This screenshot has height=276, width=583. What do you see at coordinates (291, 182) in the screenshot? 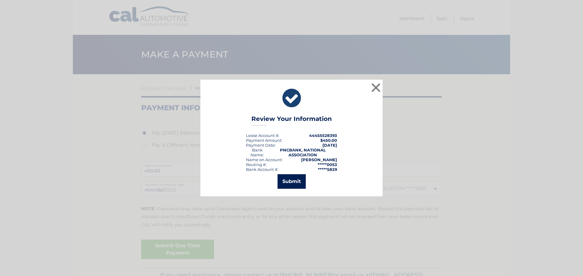
I see `button: Submit` at bounding box center [291, 182].